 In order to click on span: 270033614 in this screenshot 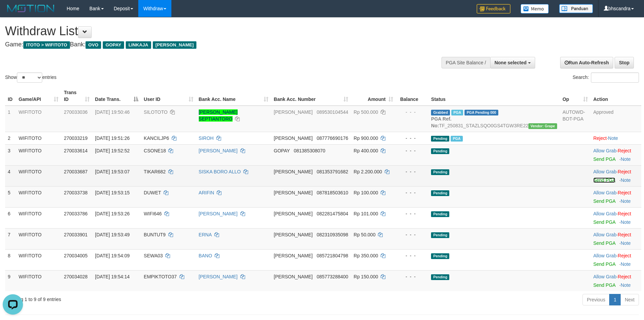, I will do `click(76, 151)`.